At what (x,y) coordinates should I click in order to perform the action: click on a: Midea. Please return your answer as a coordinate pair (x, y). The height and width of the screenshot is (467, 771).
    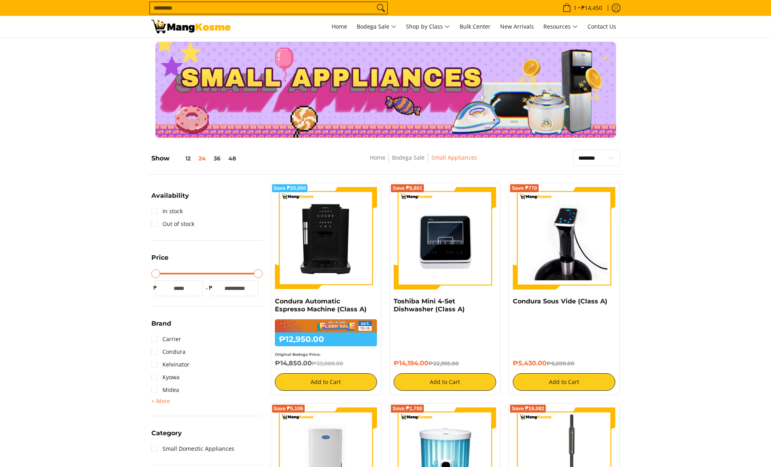
    Looking at the image, I should click on (165, 390).